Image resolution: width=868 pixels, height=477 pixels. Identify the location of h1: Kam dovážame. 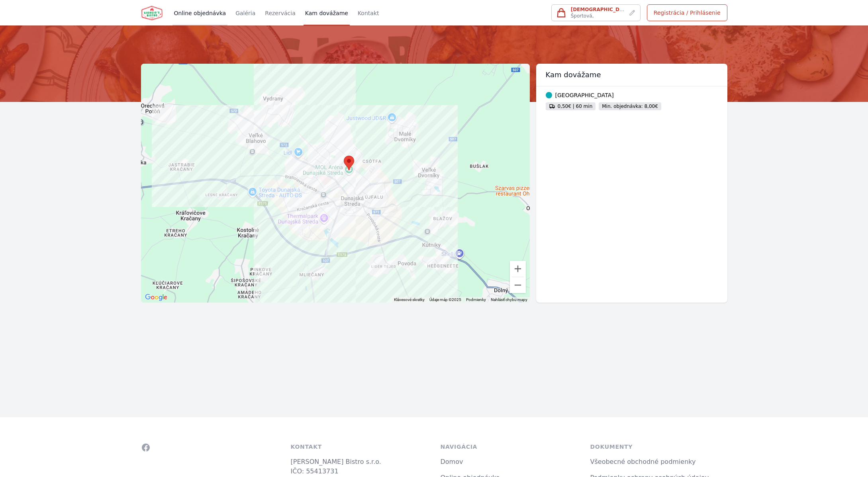
(573, 75).